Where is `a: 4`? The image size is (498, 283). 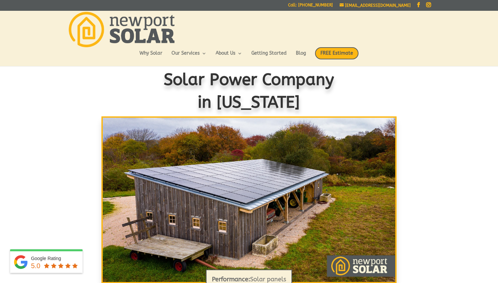
a: 4 is located at coordinates (258, 269).